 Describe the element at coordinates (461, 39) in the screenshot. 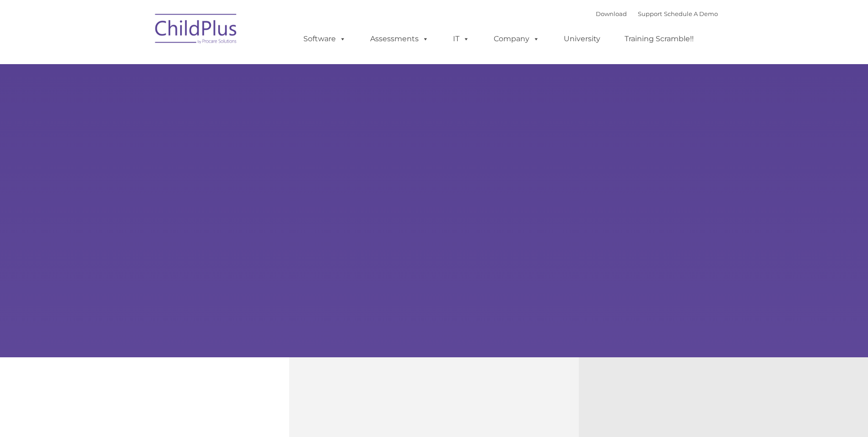

I see `a: IT` at that location.